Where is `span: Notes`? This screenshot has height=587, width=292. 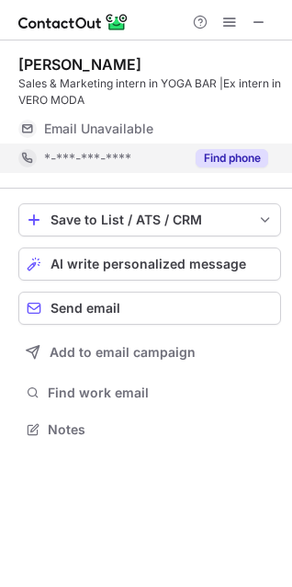 span: Notes is located at coordinates (161, 429).